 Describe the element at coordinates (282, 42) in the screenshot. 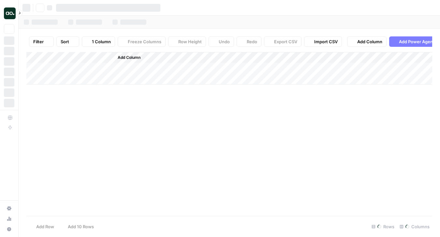

I see `button: Export CSV` at that location.